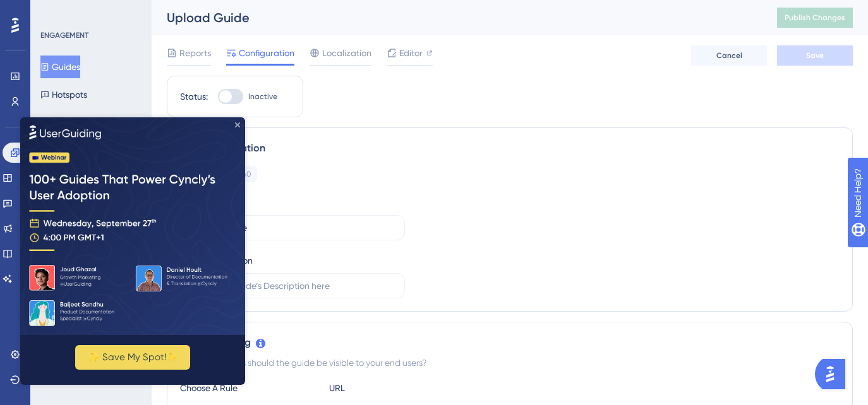 The image size is (868, 405). Describe the element at coordinates (194, 97) in the screenshot. I see `div: Status:` at that location.